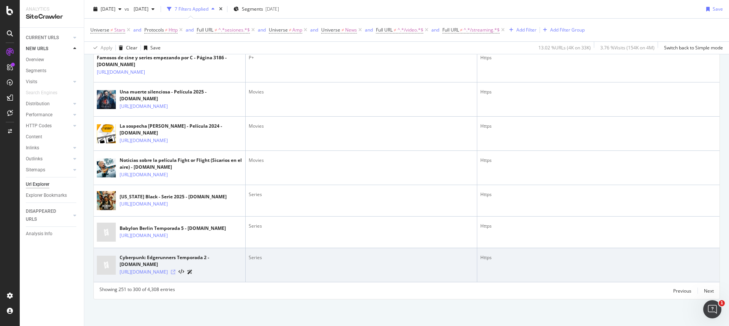 The image size is (729, 326). Describe the element at coordinates (39, 126) in the screenshot. I see `div: HTTP Codes` at that location.